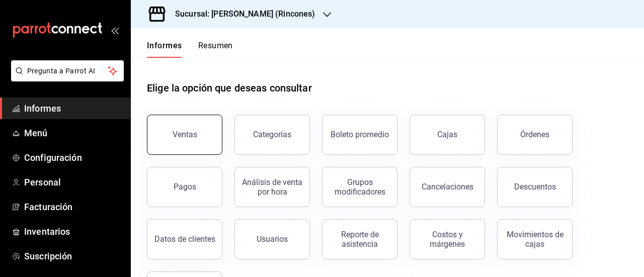 The height and width of the screenshot is (277, 644). What do you see at coordinates (535, 134) in the screenshot?
I see `font: Órdenes` at bounding box center [535, 134].